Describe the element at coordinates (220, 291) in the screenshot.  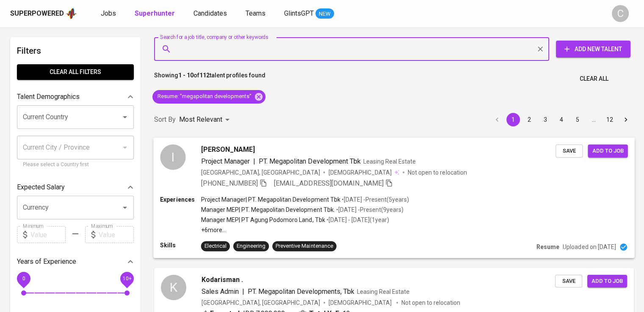
I see `span: Sales Admin` at that location.